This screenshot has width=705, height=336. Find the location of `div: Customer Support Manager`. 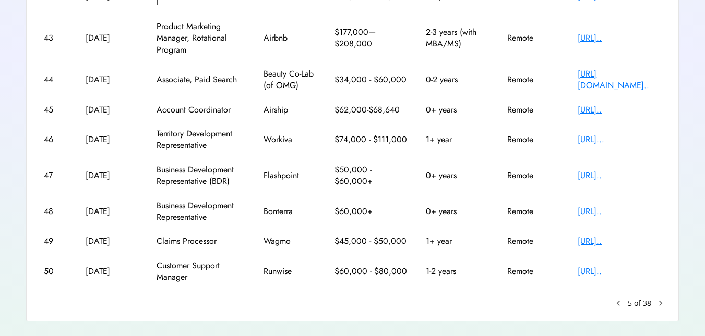

div: Customer Support Manager is located at coordinates (201, 272).